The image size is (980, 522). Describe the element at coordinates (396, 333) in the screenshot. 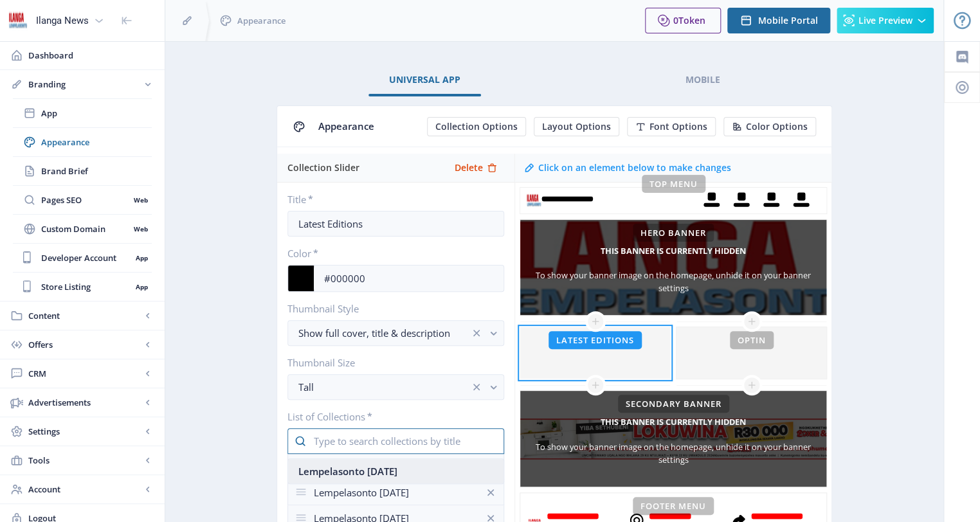

I see `button: Show full cover, title & descriptionclear` at that location.